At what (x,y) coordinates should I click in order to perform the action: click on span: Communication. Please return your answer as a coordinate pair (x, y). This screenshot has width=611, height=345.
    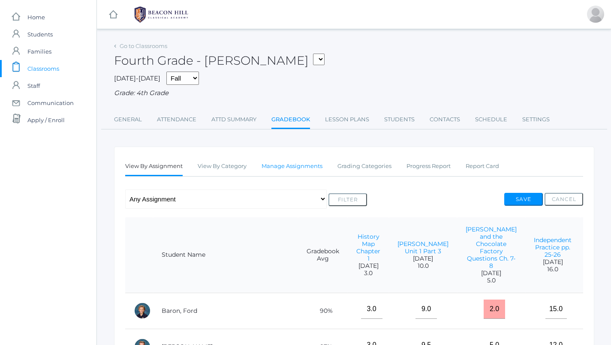
    Looking at the image, I should click on (51, 103).